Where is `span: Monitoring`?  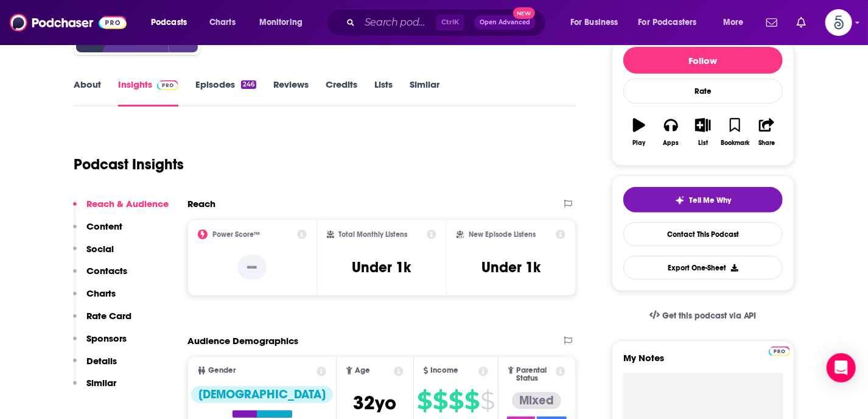
span: Monitoring is located at coordinates (281, 22).